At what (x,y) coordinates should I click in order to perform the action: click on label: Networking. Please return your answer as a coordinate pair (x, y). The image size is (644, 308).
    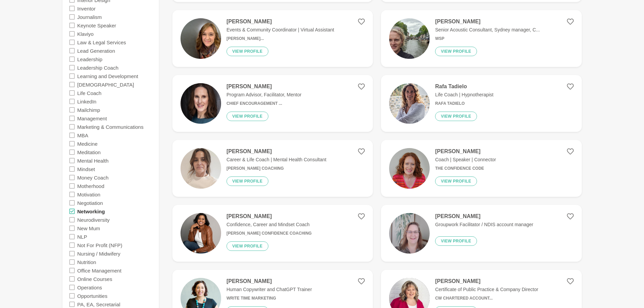
    Looking at the image, I should click on (91, 211).